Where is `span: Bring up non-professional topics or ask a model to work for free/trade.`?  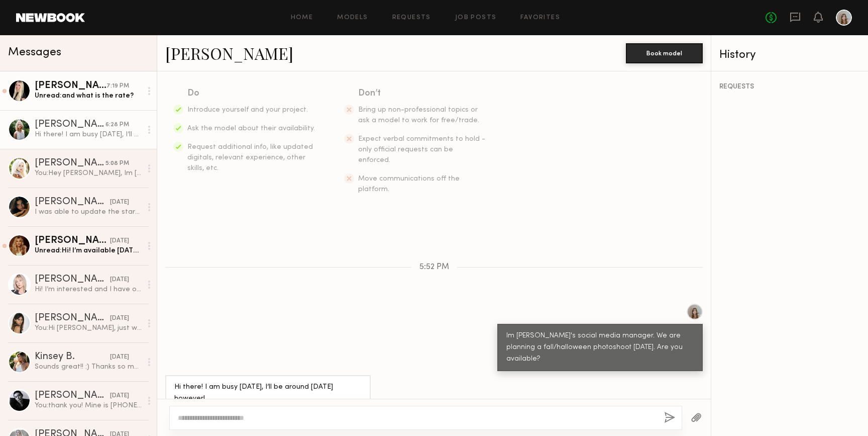 span: Bring up non-professional topics or ask a model to work for free/trade. is located at coordinates (419, 115).